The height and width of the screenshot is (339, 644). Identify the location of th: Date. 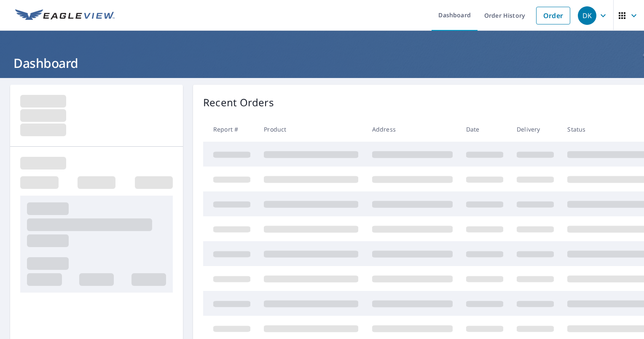
(485, 129).